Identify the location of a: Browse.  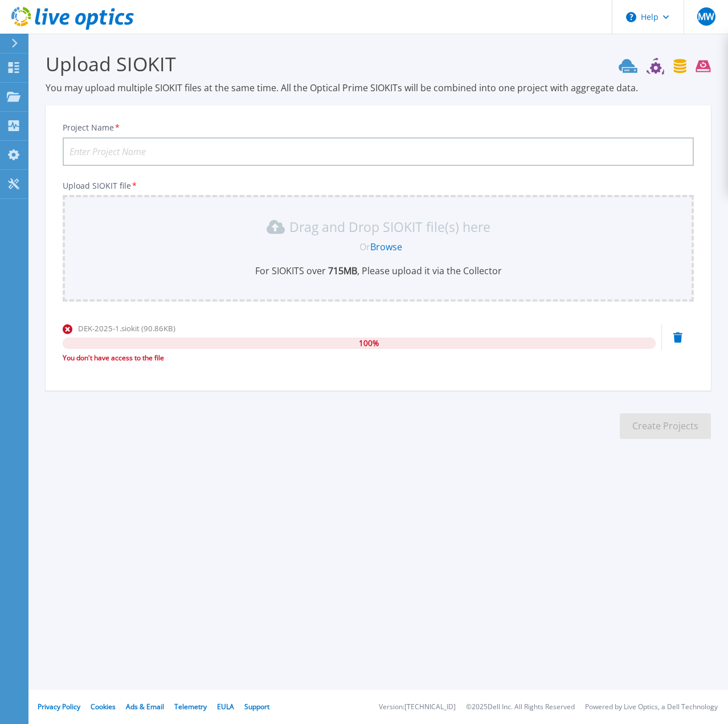
(387, 247).